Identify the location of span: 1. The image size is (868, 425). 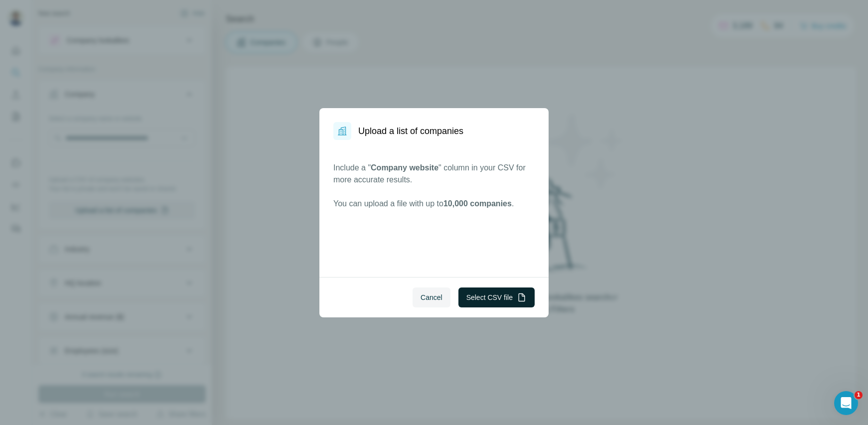
(859, 395).